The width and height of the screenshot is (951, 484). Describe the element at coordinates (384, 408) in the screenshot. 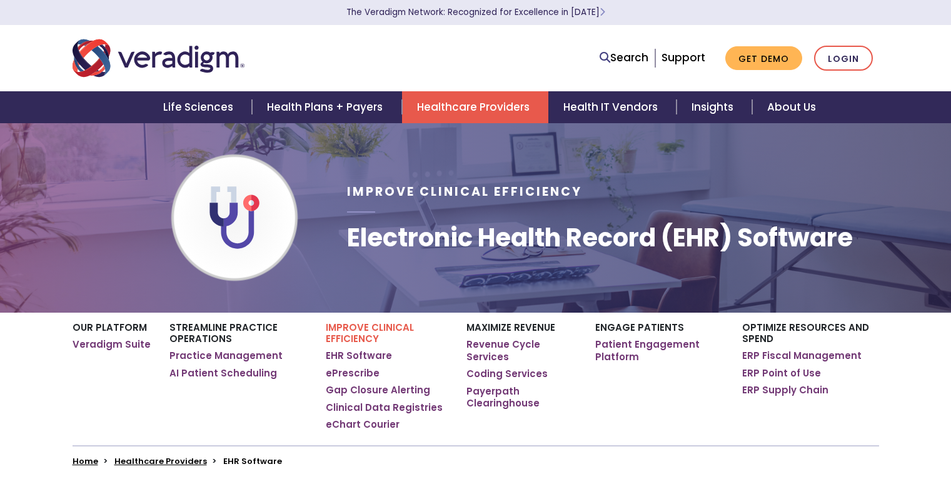

I see `a: Clinical Data Registries` at that location.